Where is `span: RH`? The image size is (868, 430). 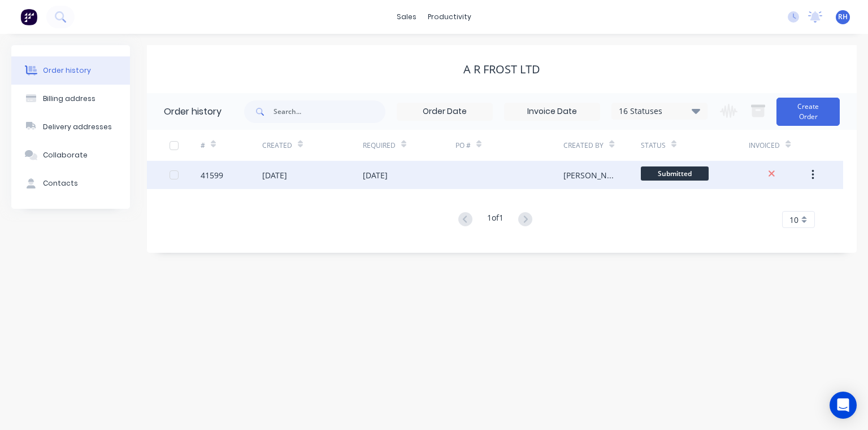 span: RH is located at coordinates (842, 17).